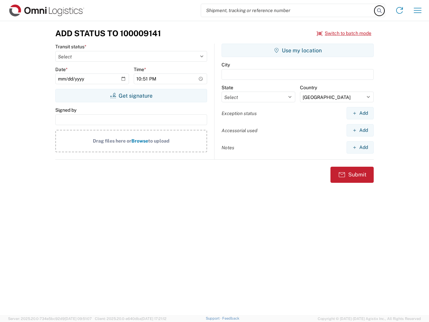 This screenshot has height=322, width=429. I want to click on label: State, so click(227, 87).